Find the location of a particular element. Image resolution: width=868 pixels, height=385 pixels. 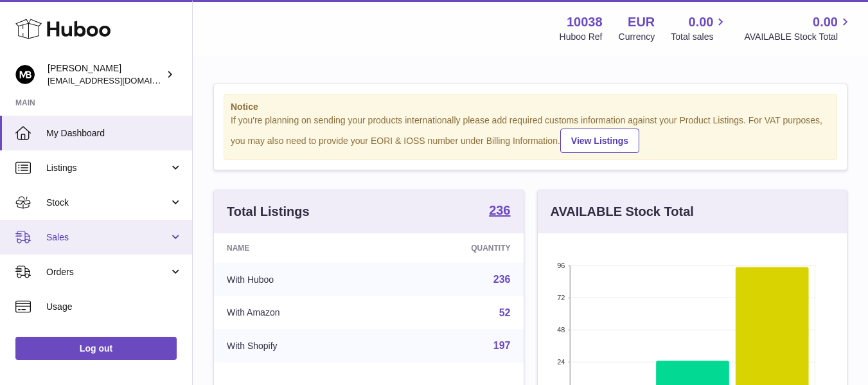

strong: Notice is located at coordinates (530, 107).